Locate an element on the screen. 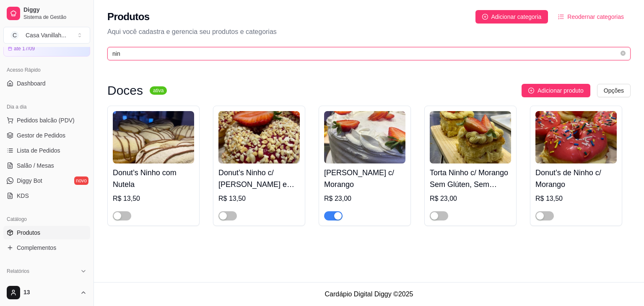 This screenshot has height=306, width=644. footer: Cardápio Digital Diggy © 2025 is located at coordinates (369, 294).